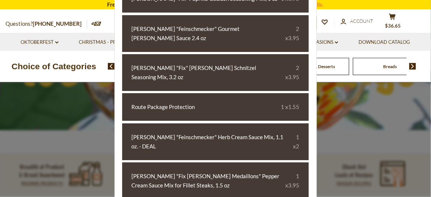 The image size is (431, 197). What do you see at coordinates (413, 66) in the screenshot?
I see `img: next arrow` at bounding box center [413, 66].